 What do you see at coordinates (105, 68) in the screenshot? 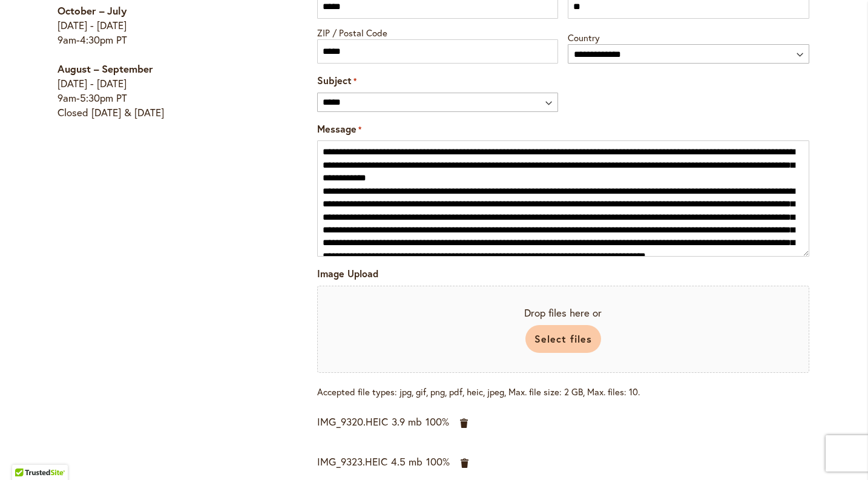
I see `strong: August – September` at bounding box center [105, 68].